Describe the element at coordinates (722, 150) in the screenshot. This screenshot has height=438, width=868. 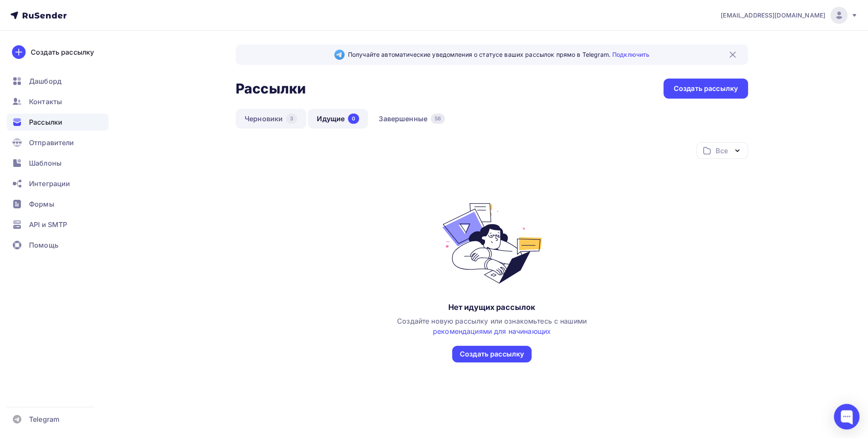
I see `button: Все` at that location.